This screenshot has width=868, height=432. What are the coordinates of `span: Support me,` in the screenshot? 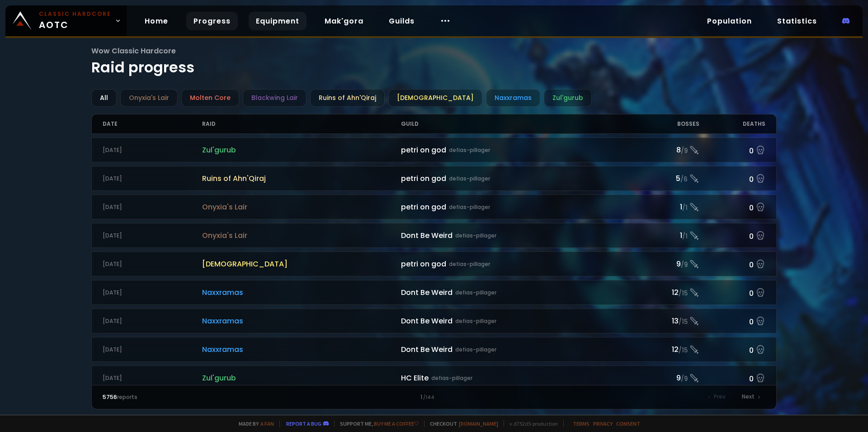 It's located at (376, 423).